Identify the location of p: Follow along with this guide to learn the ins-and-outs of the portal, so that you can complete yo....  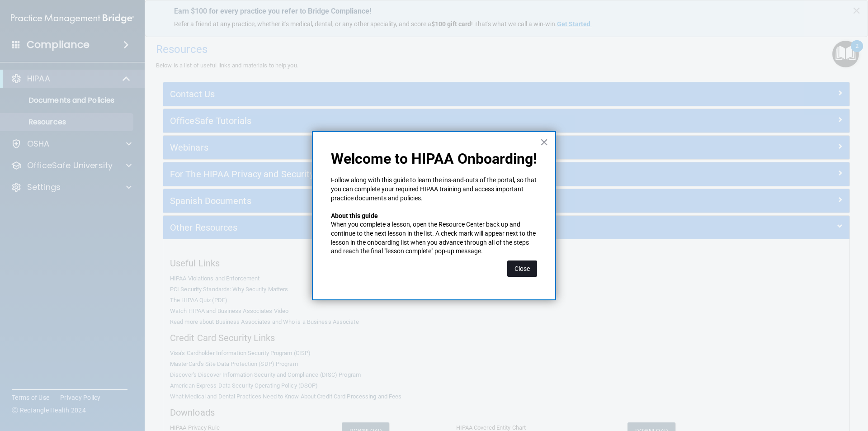
(434, 189).